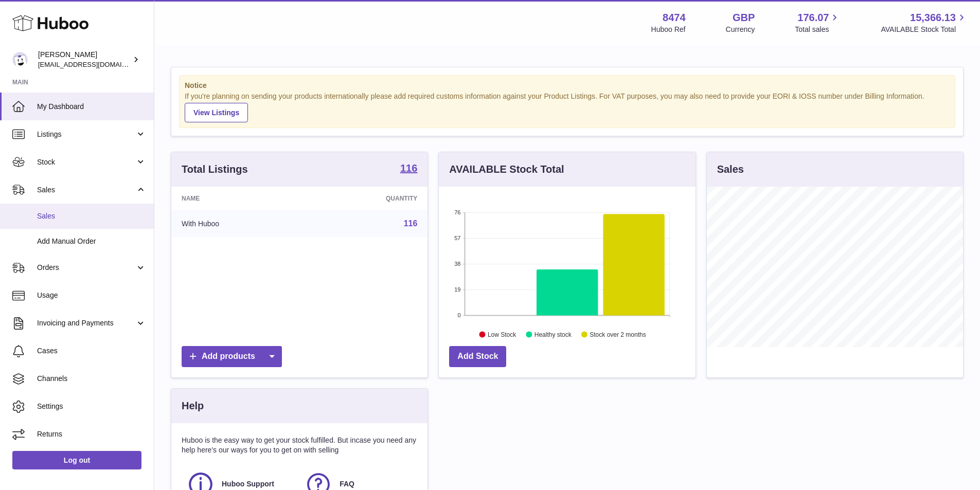 This screenshot has width=980, height=490. Describe the element at coordinates (92, 378) in the screenshot. I see `span: Channels` at that location.